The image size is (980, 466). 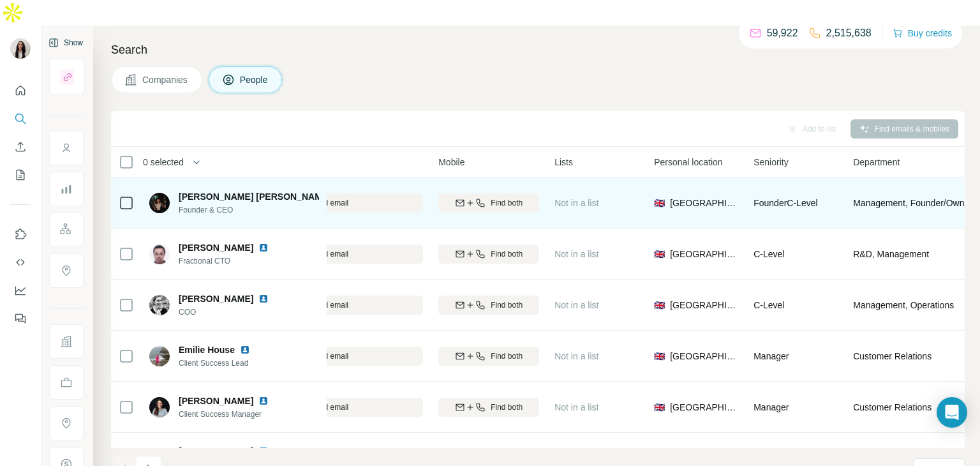 What do you see at coordinates (231, 312) in the screenshot?
I see `span: COO` at bounding box center [231, 312].